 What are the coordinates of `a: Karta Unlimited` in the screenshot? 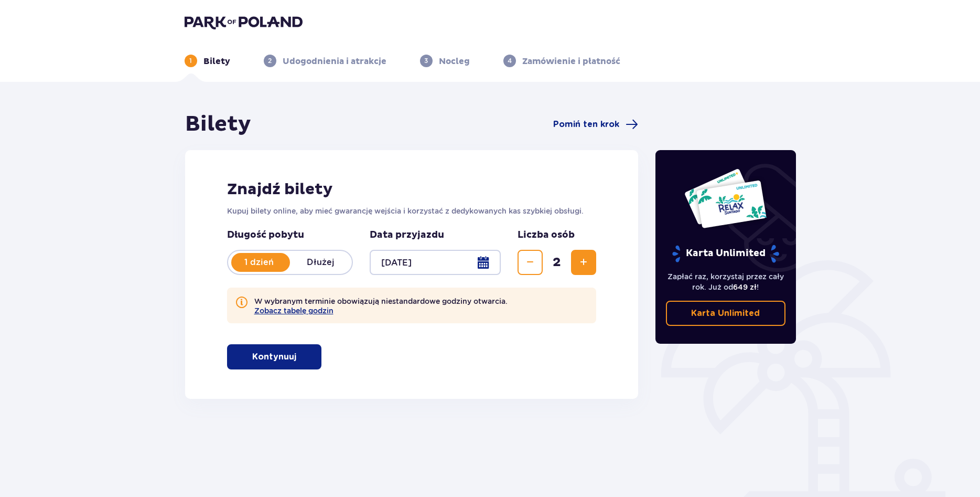 It's located at (726, 314).